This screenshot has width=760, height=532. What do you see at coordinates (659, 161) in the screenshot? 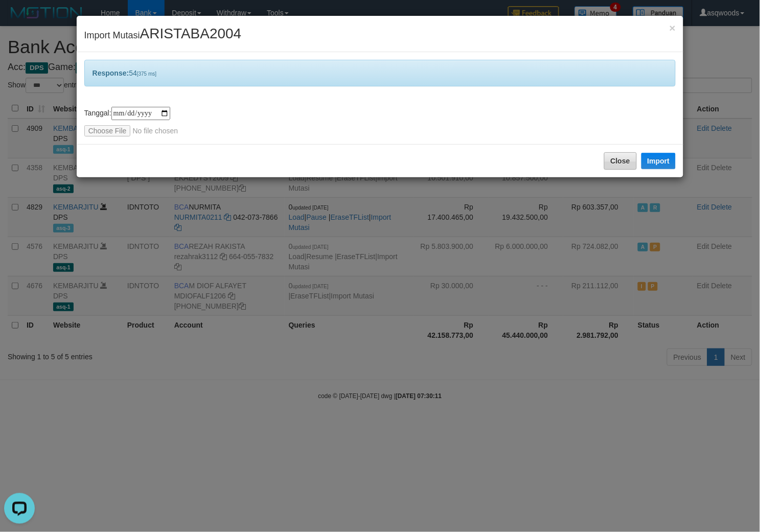
I see `button: Import` at bounding box center [659, 161].